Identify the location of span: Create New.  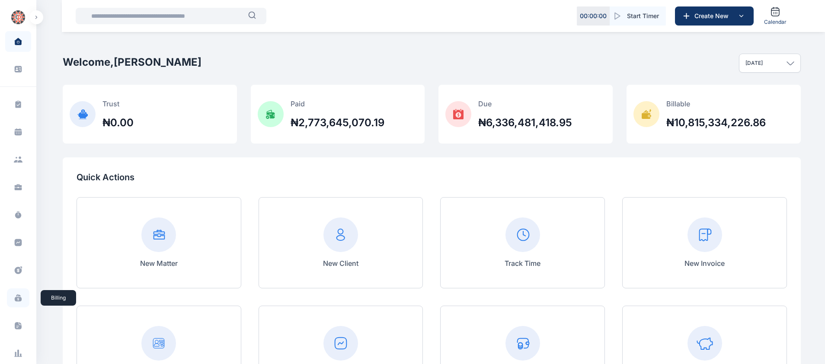
(714, 16).